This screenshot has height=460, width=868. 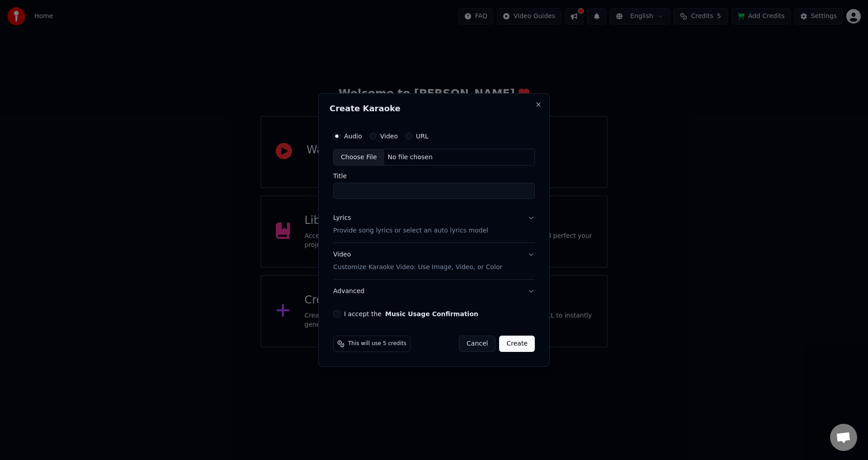 What do you see at coordinates (389, 136) in the screenshot?
I see `label: Video` at bounding box center [389, 136].